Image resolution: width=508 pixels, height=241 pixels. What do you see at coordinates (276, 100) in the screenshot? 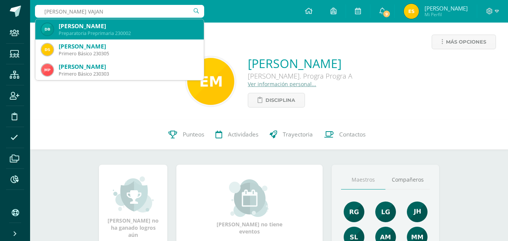
I see `a: Disciplina` at bounding box center [276, 100].